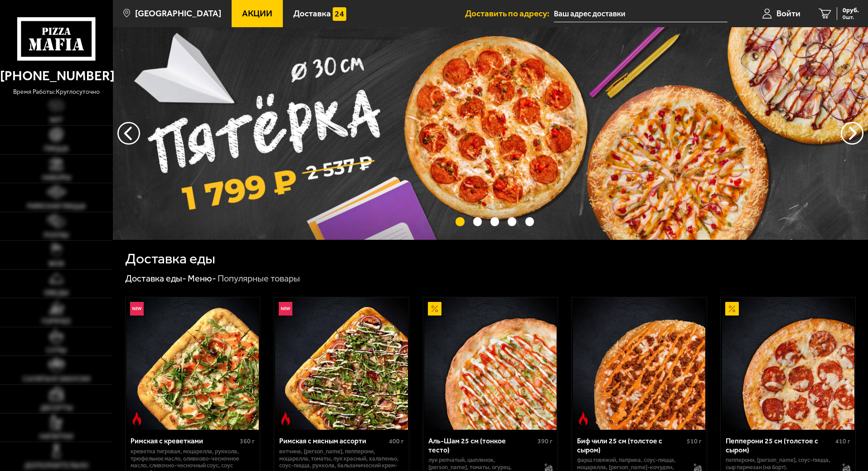  I want to click on span: Горячее, so click(56, 321).